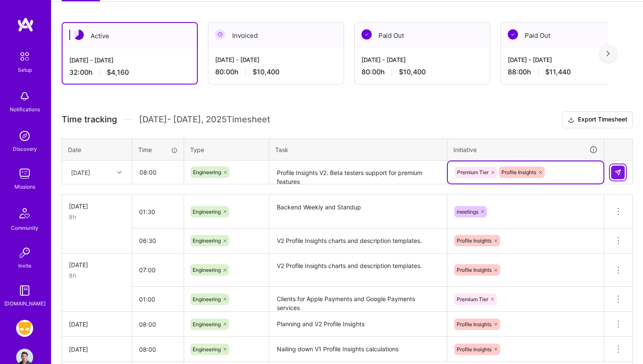 This screenshot has height=364, width=643. What do you see at coordinates (358, 212) in the screenshot?
I see `textarea: Backend Weekly and Standup` at bounding box center [358, 212].